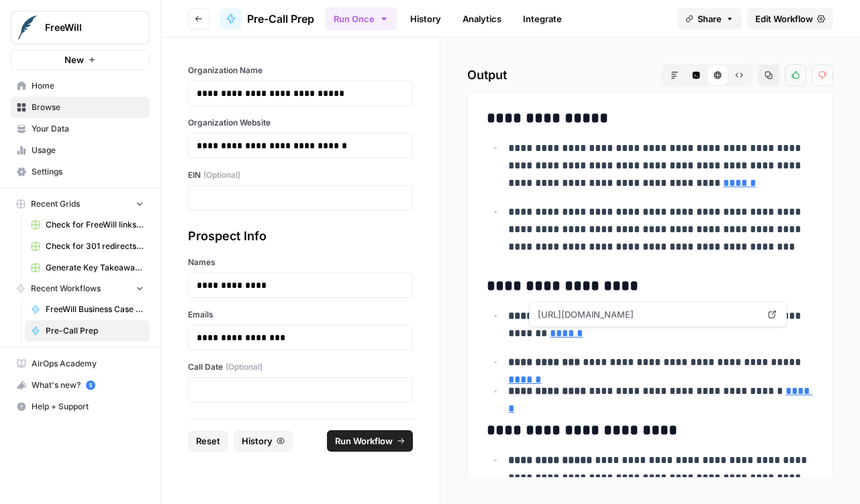 Image resolution: width=860 pixels, height=504 pixels. Describe the element at coordinates (87, 364) in the screenshot. I see `span: AirOps Academy` at that location.